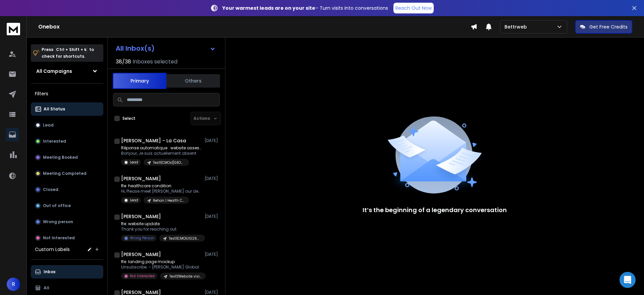  What do you see at coordinates (414, 8) in the screenshot?
I see `p: Reach Out Now` at bounding box center [414, 8].